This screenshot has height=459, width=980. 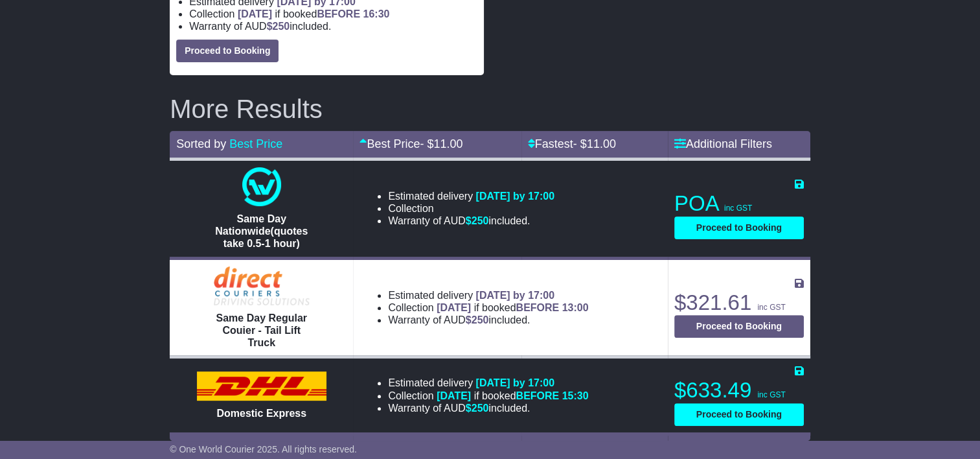 I want to click on a: Additional Filters, so click(x=723, y=144).